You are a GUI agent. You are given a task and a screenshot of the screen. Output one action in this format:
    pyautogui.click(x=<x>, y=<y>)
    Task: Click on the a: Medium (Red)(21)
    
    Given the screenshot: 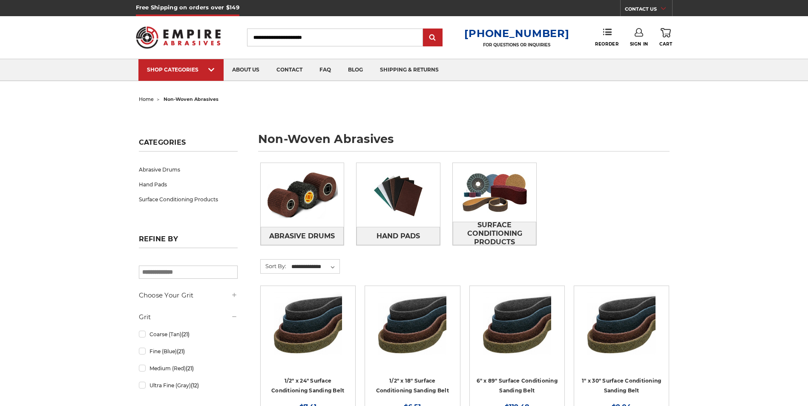 What is the action you would take?
    pyautogui.click(x=188, y=368)
    